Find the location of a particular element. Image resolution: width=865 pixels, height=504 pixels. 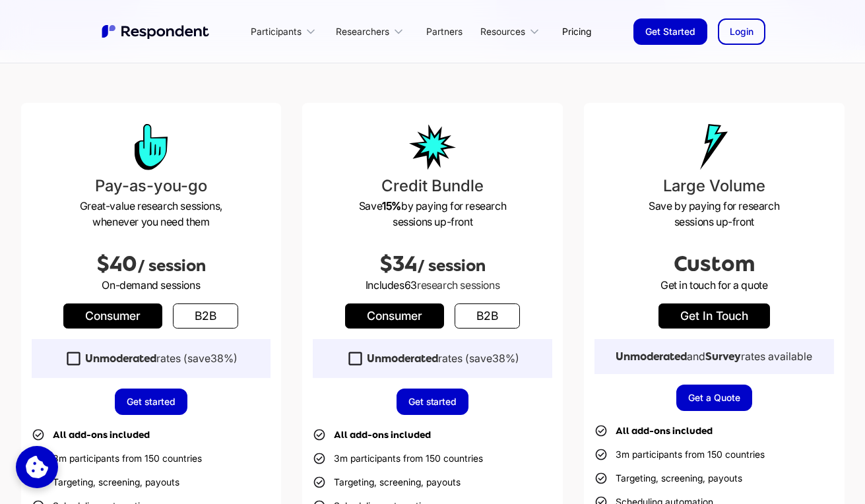

span: $34 is located at coordinates (398, 264).